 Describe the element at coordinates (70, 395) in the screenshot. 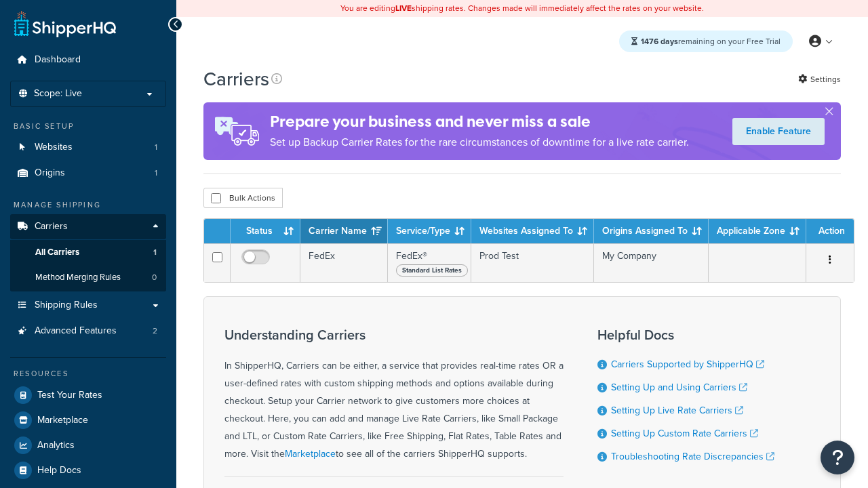

I see `span: Test Your Rates` at that location.